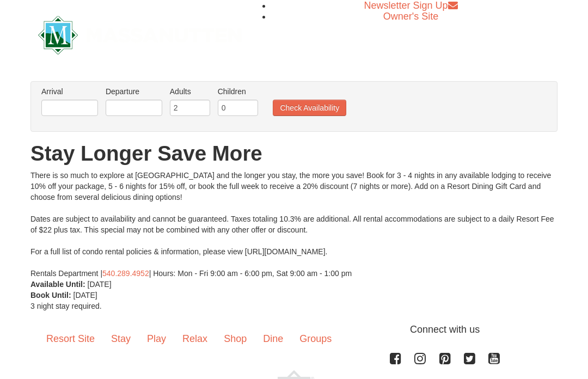  Describe the element at coordinates (411, 16) in the screenshot. I see `a: Owner's Site` at that location.